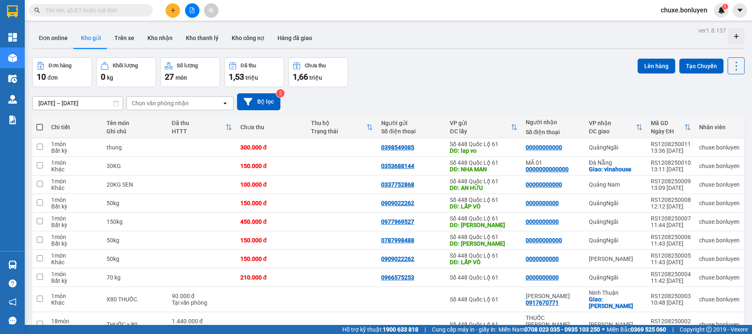 The image size is (752, 334). I want to click on div: VP nhận, so click(613, 123).